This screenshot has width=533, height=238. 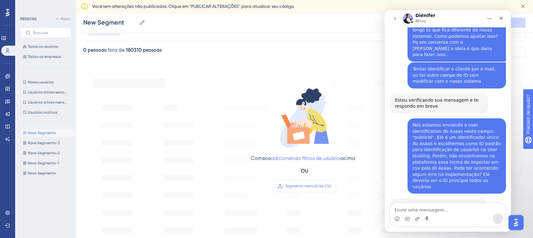 What do you see at coordinates (43, 143) in the screenshot?
I see `font: Novo Segmento-3` at bounding box center [43, 143].